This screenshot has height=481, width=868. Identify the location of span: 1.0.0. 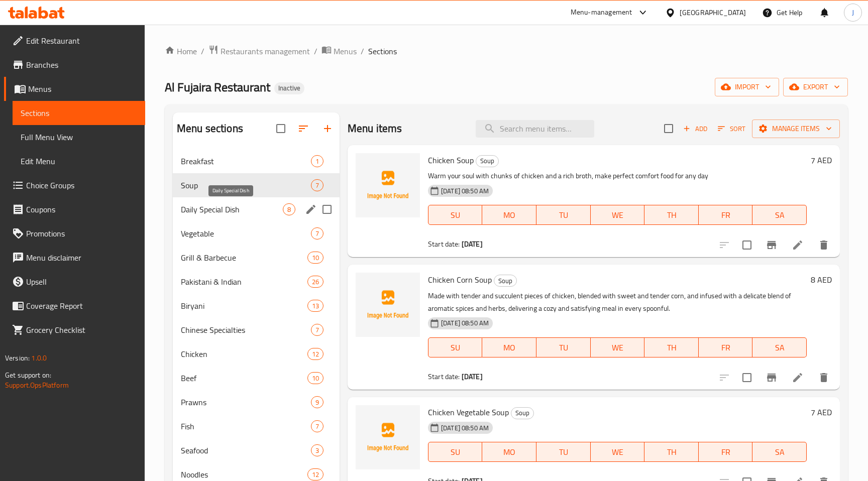
(39, 358).